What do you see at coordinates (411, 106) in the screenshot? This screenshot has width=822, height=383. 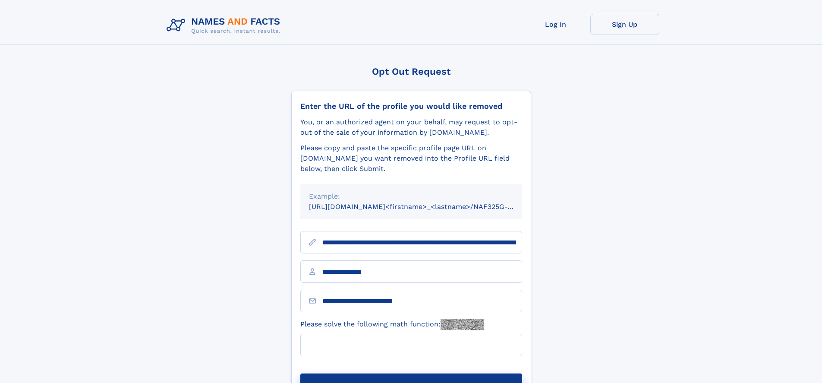 I see `div: Enter the URL of the profile you would like removed` at bounding box center [411, 106].